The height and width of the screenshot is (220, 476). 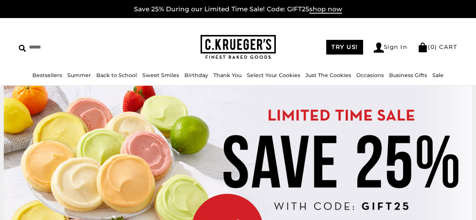 I want to click on a: Thank You, so click(x=227, y=75).